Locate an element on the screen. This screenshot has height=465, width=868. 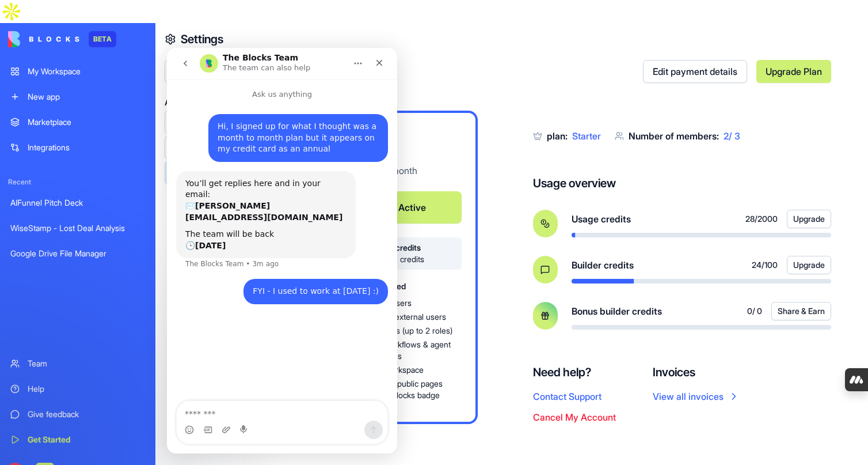
h1: The Blocks Team is located at coordinates (93, 10).